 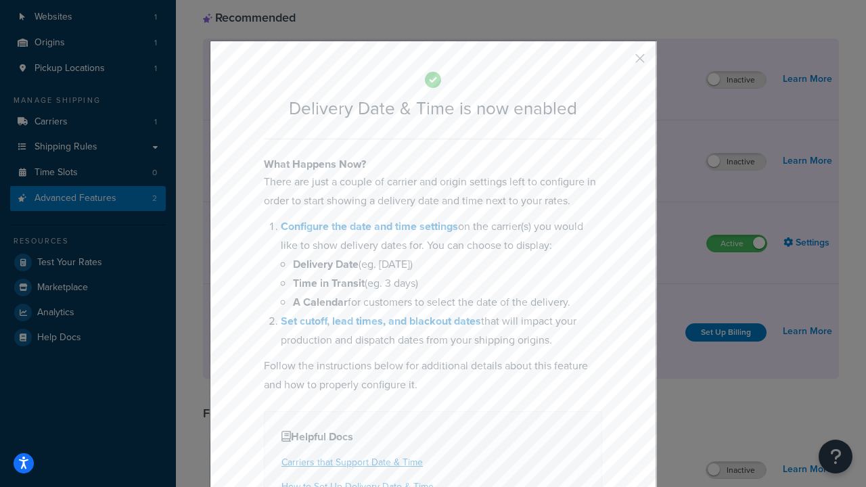 I want to click on a: Configure the date and time settings, so click(x=369, y=226).